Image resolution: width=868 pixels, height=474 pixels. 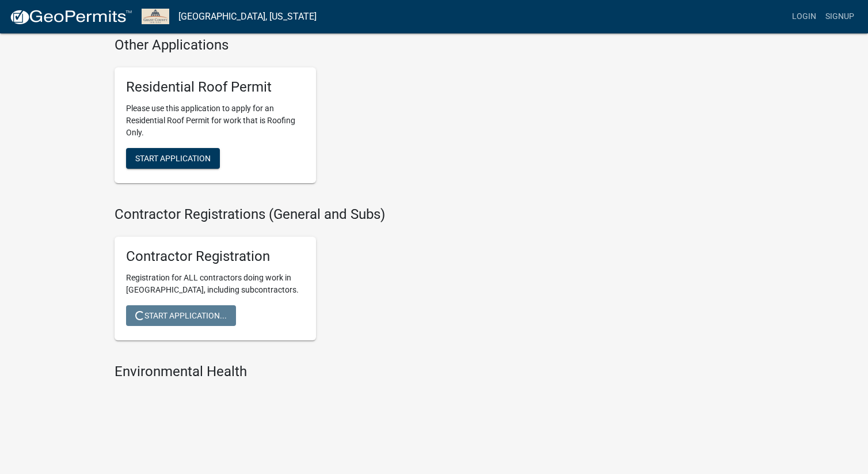 I want to click on p: Please use this application to apply for an Residential Roof Permit for work that is Roofing Only., so click(x=215, y=121).